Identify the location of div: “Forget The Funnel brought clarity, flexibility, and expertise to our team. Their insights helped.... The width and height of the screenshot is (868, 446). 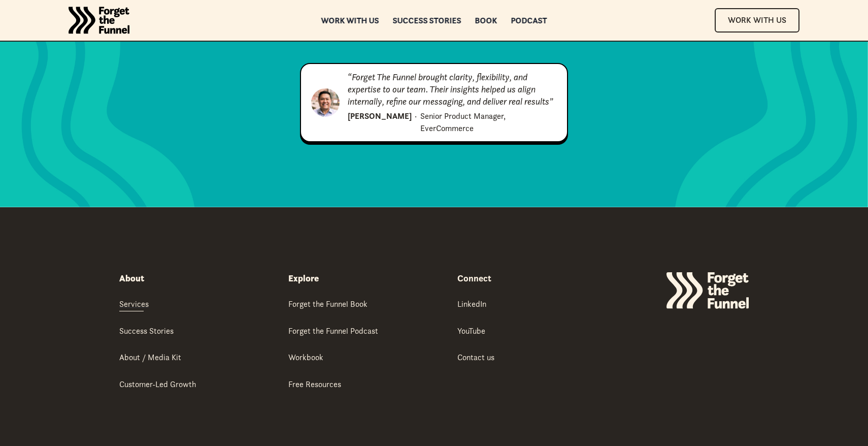
(452, 90).